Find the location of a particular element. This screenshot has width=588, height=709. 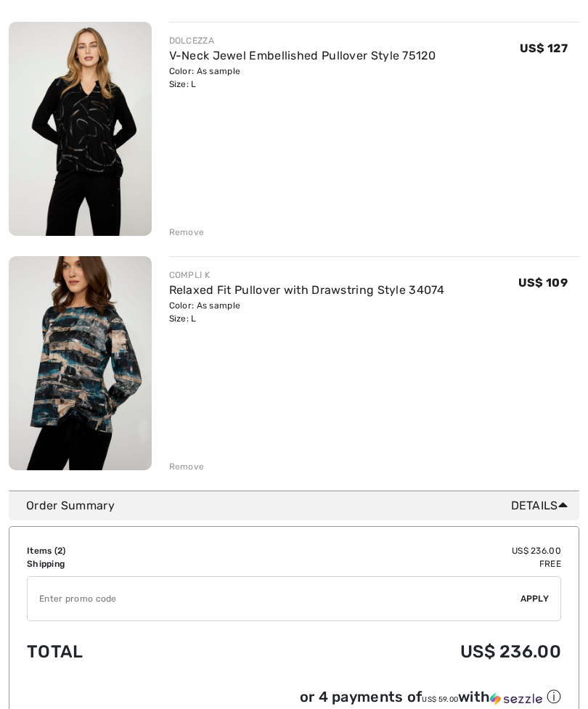

span: US$ 109 is located at coordinates (543, 282).